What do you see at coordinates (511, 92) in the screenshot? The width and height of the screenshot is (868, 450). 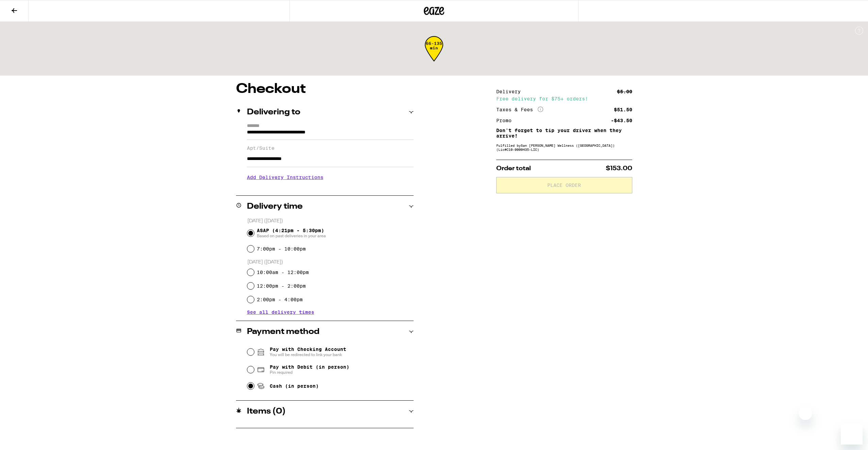 I see `div: Delivery` at bounding box center [511, 92].